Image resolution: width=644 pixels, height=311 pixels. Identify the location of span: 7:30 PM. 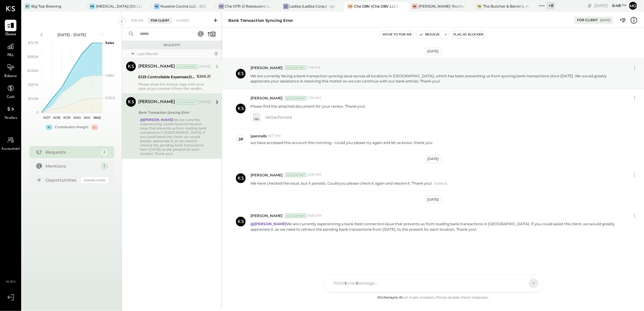
(315, 98).